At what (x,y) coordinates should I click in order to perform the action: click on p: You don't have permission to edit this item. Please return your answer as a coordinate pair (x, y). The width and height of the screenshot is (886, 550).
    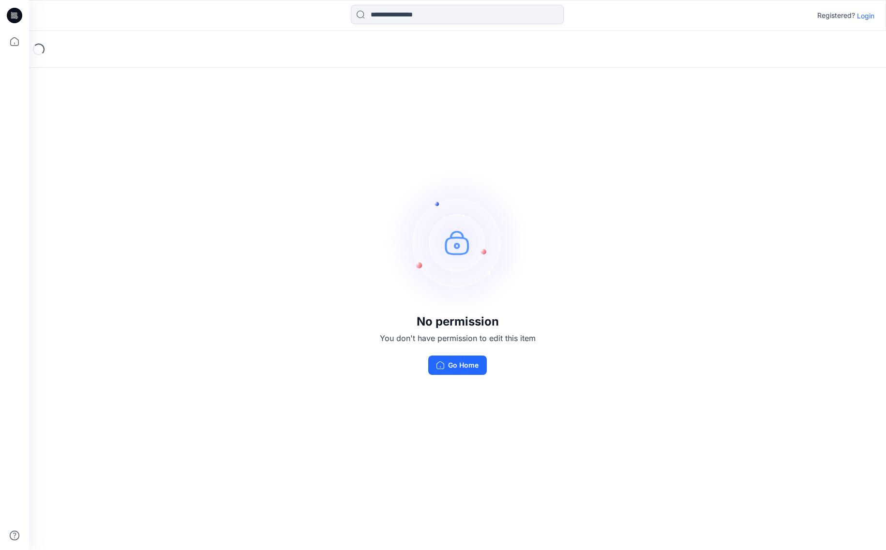
    Looking at the image, I should click on (458, 338).